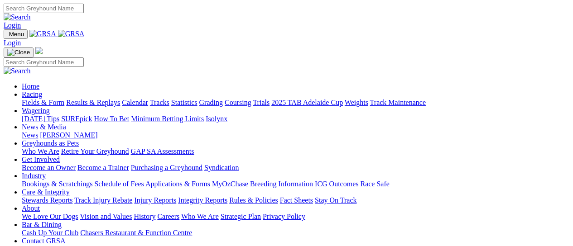 The width and height of the screenshot is (573, 246). What do you see at coordinates (30, 86) in the screenshot?
I see `a: Home` at bounding box center [30, 86].